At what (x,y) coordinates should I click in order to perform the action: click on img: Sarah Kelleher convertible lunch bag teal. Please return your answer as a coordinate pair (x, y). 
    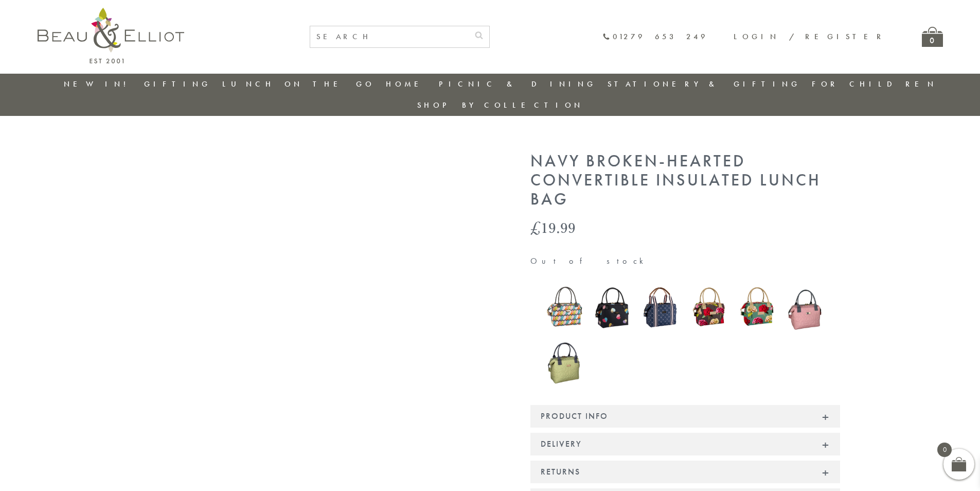
    Looking at the image, I should click on (758, 307).